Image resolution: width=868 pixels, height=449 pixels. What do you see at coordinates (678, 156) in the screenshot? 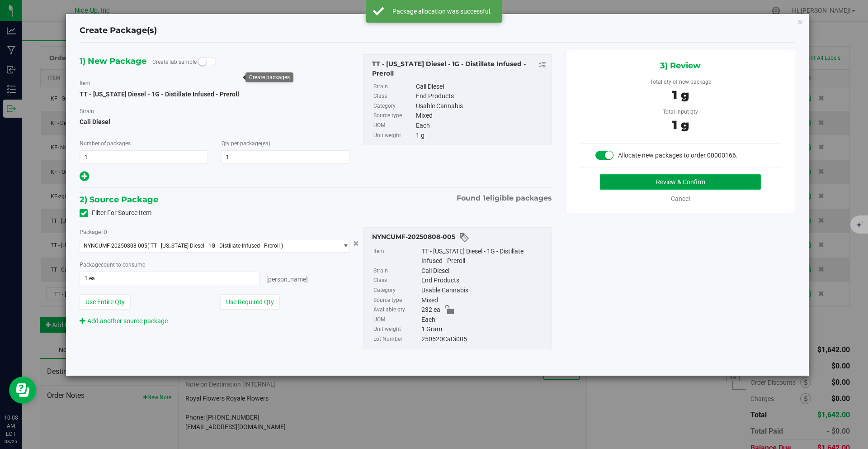
I see `span: Allocate new packages to order 00000166.` at bounding box center [678, 156].